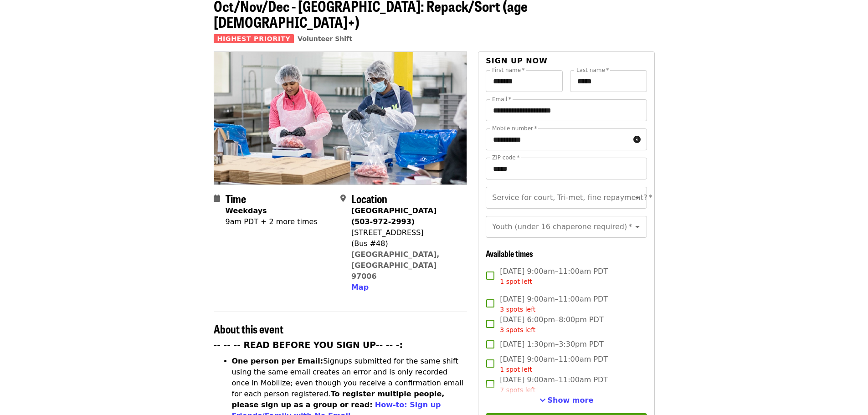  I want to click on span: 7 spots left, so click(517, 390).